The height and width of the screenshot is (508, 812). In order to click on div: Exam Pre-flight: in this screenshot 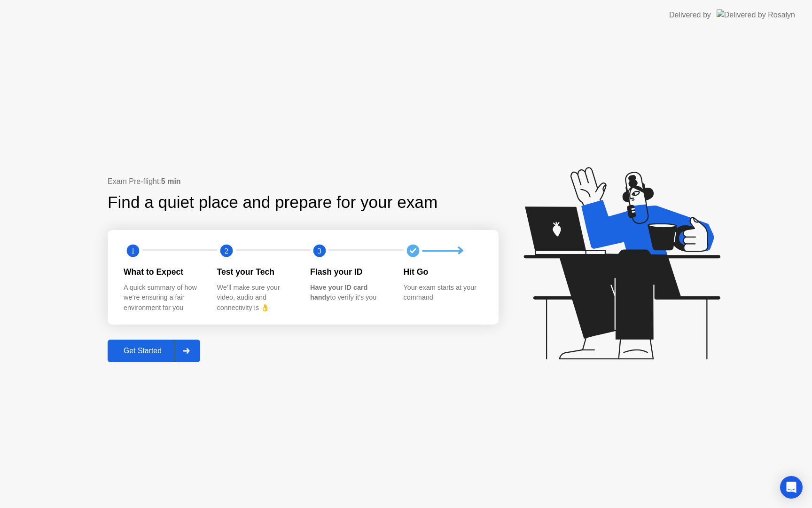, I will do `click(303, 182)`.